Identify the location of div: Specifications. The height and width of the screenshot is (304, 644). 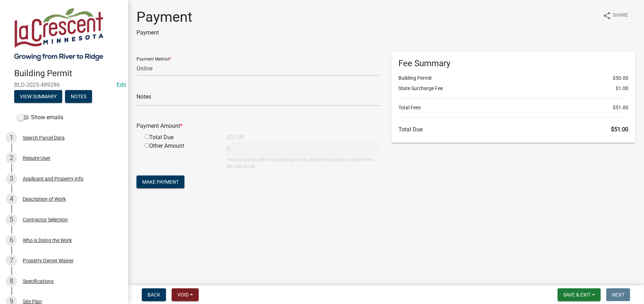
(38, 281).